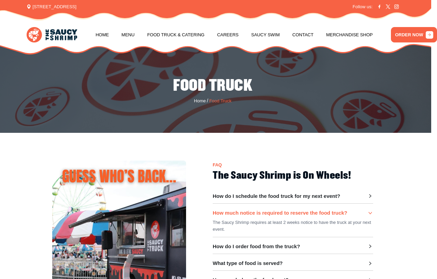 The image size is (437, 279). What do you see at coordinates (217, 164) in the screenshot?
I see `span: FAQ` at bounding box center [217, 164].